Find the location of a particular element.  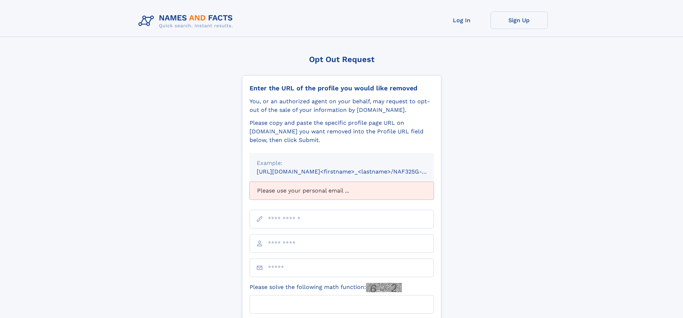

div: Example: is located at coordinates (342, 163).